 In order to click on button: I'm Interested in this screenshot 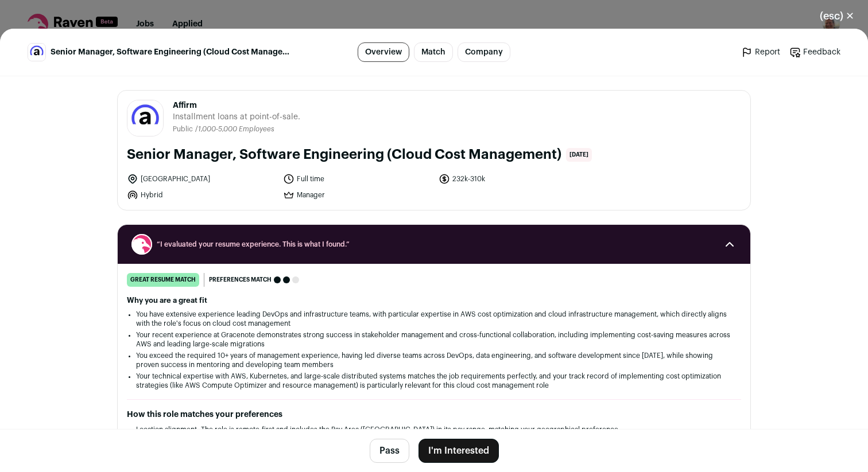, I will do `click(459, 451)`.